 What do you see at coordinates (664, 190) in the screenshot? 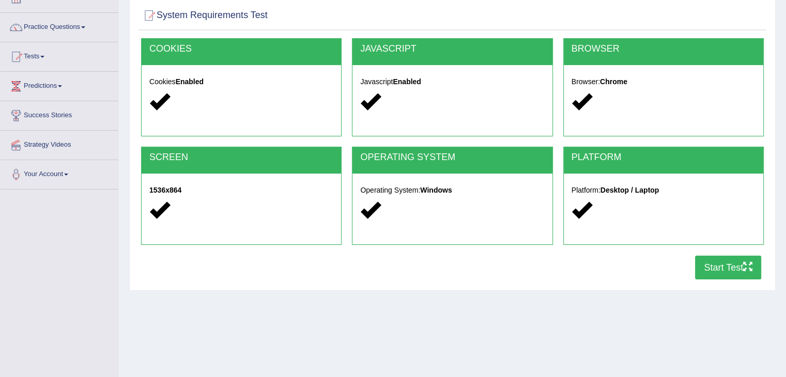
I see `h5: Platform:` at bounding box center [664, 190].